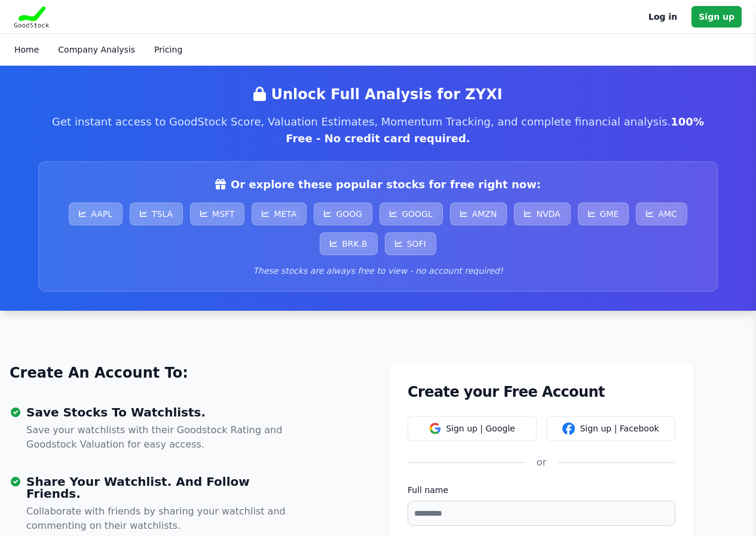  Describe the element at coordinates (604, 214) in the screenshot. I see `a: GME` at that location.